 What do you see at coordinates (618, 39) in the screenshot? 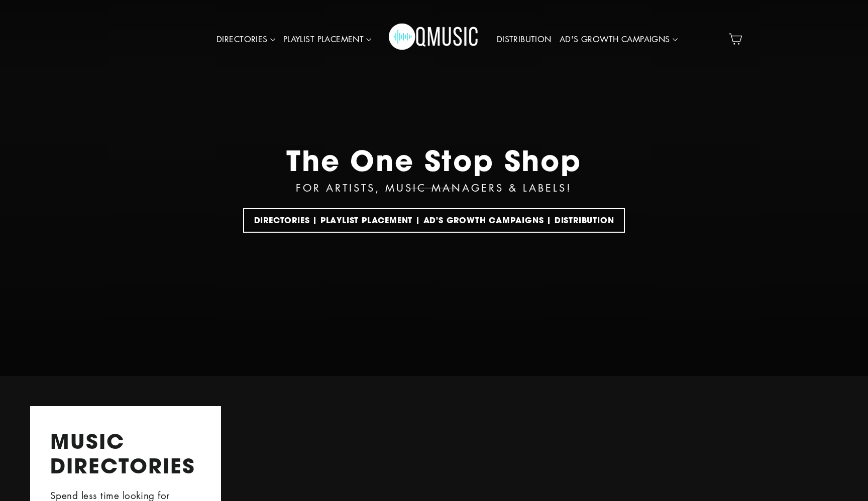
I see `a: AD'S GROWTH CAMPAIGNS` at bounding box center [618, 39].